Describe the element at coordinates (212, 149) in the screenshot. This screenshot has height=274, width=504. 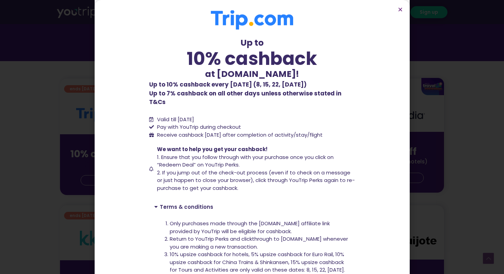
I see `span: We want to help you get your cashback!` at that location.